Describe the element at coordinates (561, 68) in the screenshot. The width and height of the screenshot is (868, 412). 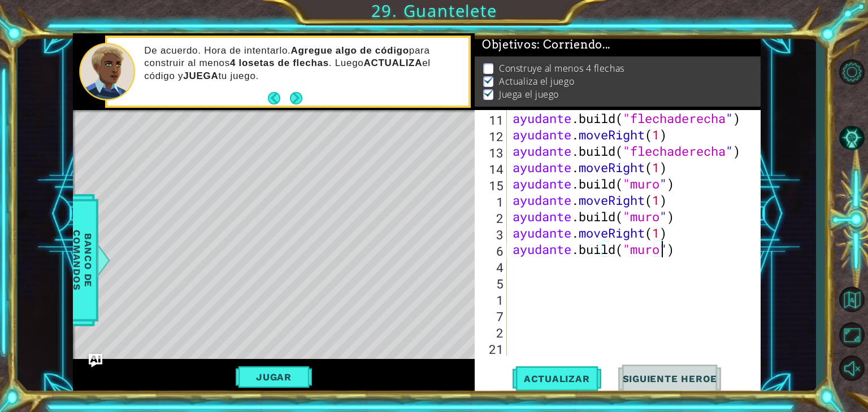
I see `font: Construye al menos 4 flechas` at that location.